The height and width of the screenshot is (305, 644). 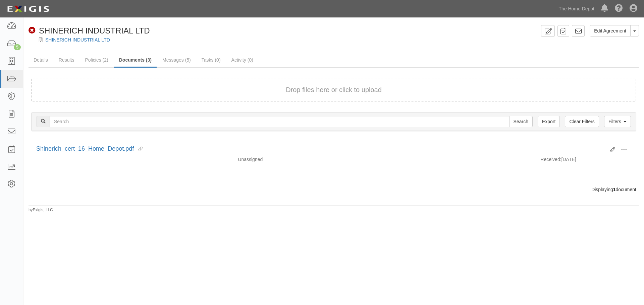 I want to click on a: Documents (3), so click(x=135, y=60).